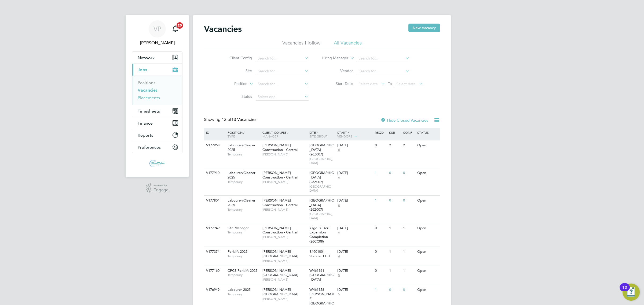 Image resolution: width=644 pixels, height=305 pixels. What do you see at coordinates (236, 97) in the screenshot?
I see `label: Status` at bounding box center [236, 97].